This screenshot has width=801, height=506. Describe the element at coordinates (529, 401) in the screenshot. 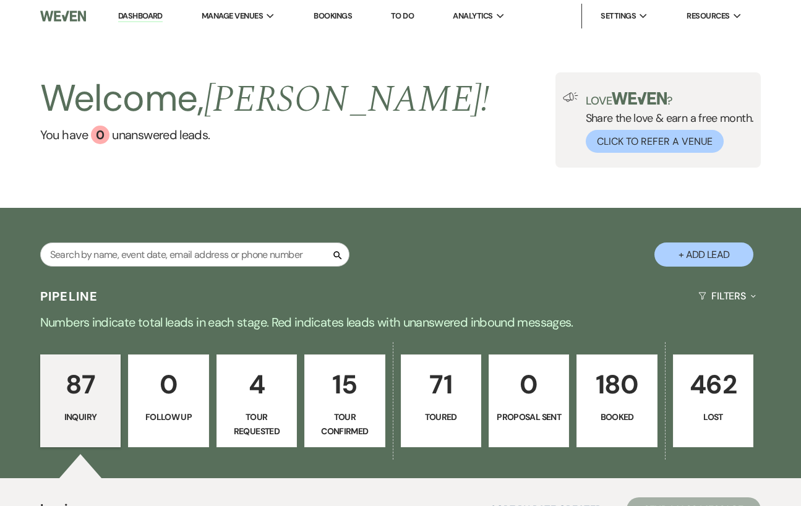

I see `a: 0Proposal Sent` at that location.